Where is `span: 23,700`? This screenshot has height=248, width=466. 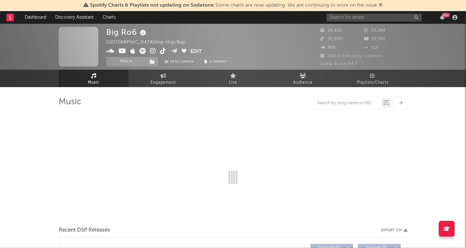 span: 23,700 is located at coordinates (375, 39).